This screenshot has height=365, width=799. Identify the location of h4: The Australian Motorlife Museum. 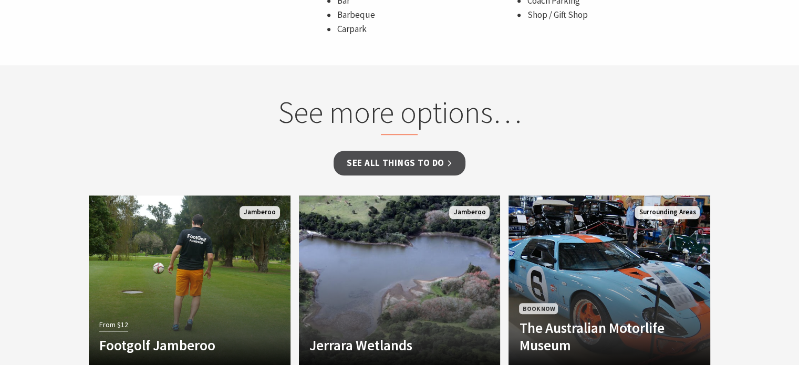
(594, 336).